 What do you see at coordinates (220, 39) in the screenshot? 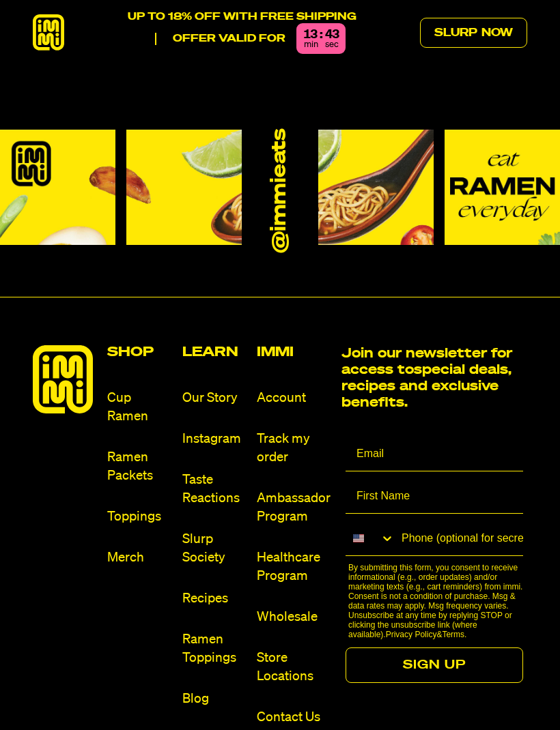
I see `p: Offer valid for` at bounding box center [220, 39].